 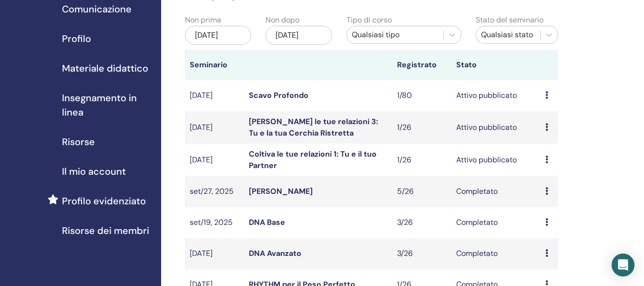 I want to click on div: Qualsiasi stato, so click(x=509, y=34).